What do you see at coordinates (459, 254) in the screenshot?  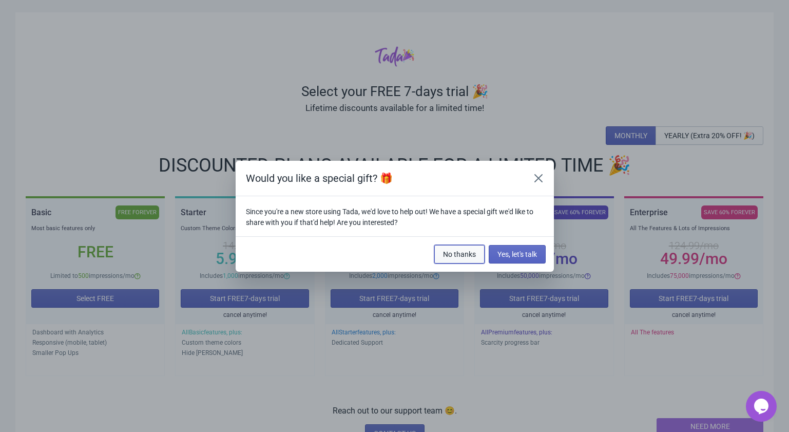 I see `span: No thanks` at bounding box center [459, 254].